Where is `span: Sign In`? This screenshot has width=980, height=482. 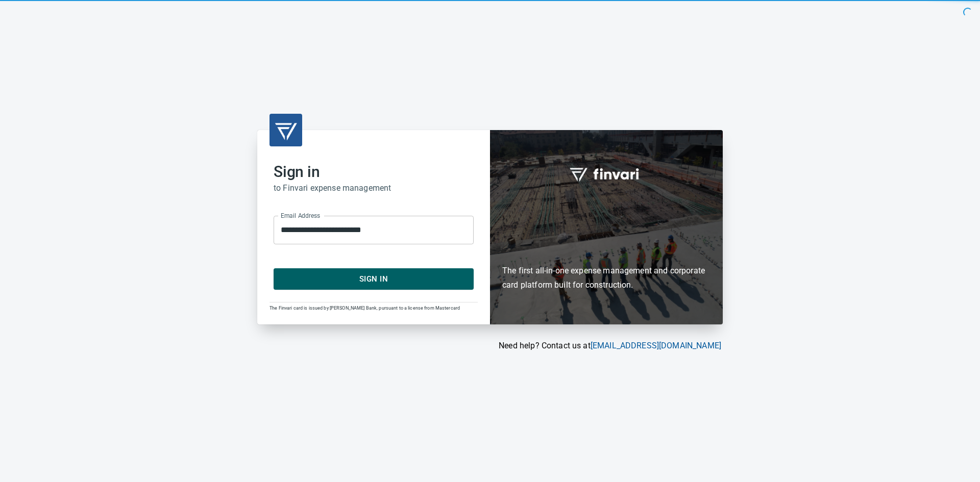
span: Sign In is located at coordinates (373, 279).